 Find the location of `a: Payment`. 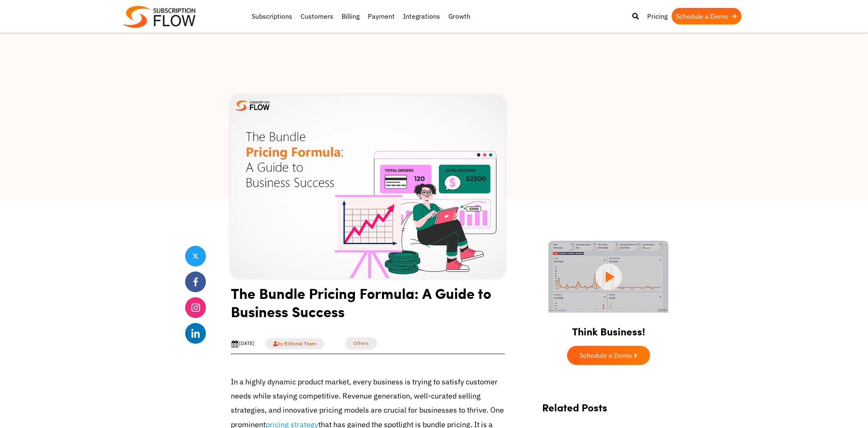

a: Payment is located at coordinates (381, 16).